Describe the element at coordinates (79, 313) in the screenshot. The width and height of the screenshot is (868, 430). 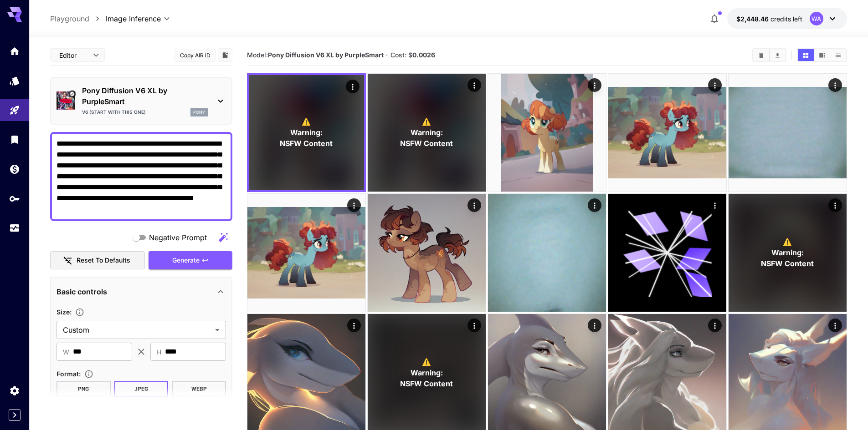
I see `button: Adjust the dimensions of the generated image by specifying its width and height in pixels, or sel...` at that location.